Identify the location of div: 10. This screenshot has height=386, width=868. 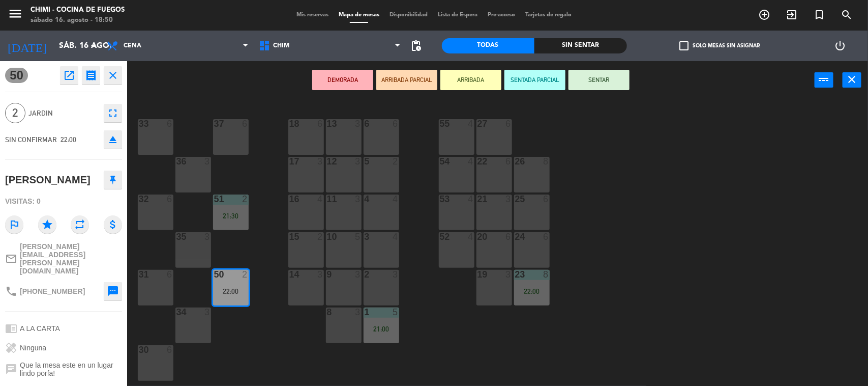
(327, 236).